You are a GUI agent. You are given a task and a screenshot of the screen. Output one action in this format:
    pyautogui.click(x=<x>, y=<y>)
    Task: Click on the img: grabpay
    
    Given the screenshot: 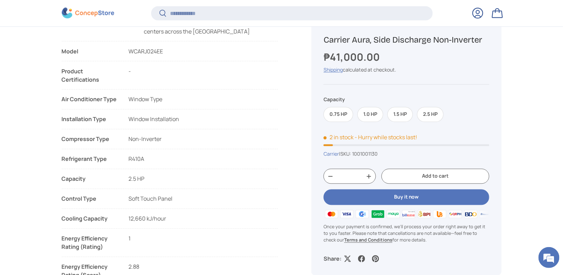 What is the action you would take?
    pyautogui.click(x=378, y=214)
    